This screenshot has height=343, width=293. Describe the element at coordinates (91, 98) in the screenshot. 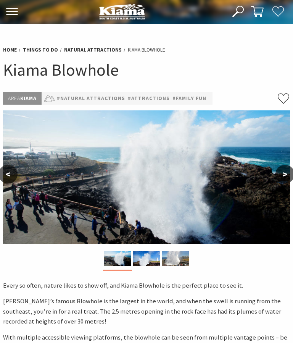

I see `a: #Natural Attractions` at that location.